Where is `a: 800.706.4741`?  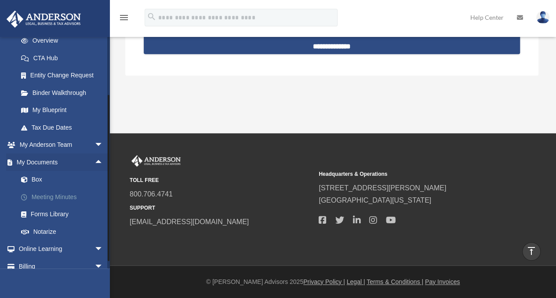 a: 800.706.4741 is located at coordinates (151, 194).